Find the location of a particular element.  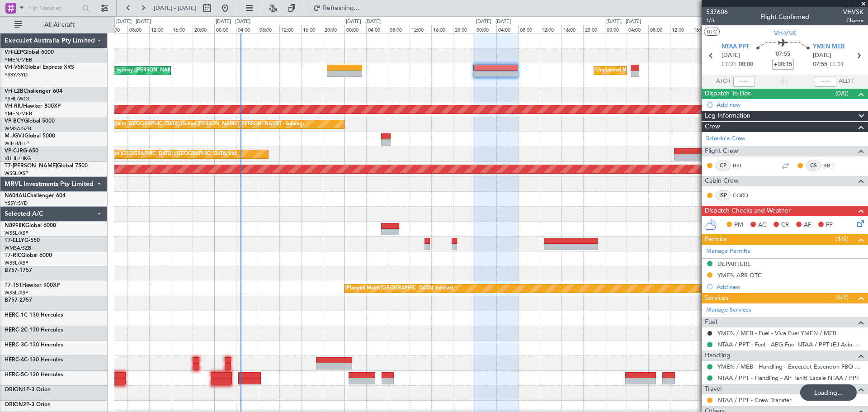

a: T7-ELLYG-550 is located at coordinates (22, 240).